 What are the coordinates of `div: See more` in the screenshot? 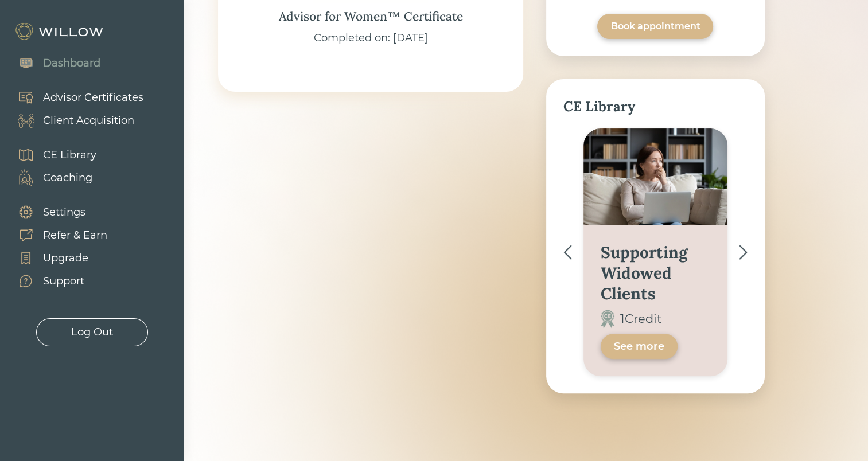 It's located at (639, 347).